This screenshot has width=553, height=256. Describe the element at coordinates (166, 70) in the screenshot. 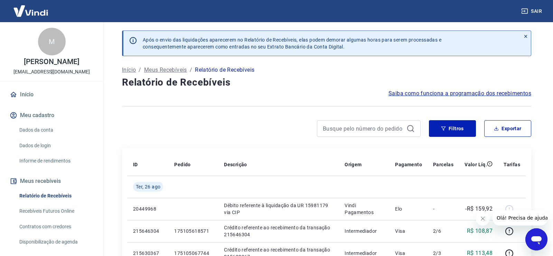

I see `p: Meus Recebíveis` at that location.